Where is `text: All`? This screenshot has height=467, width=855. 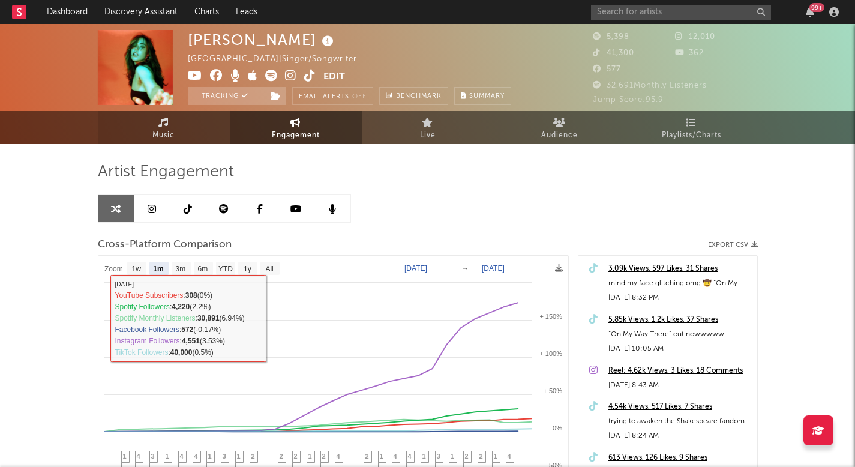 text: All is located at coordinates (269, 269).